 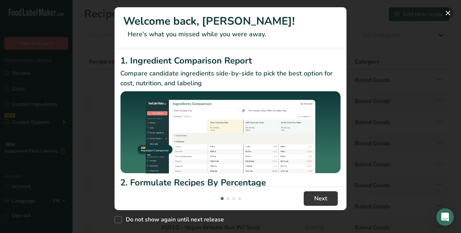 I want to click on button: Next, so click(x=321, y=198).